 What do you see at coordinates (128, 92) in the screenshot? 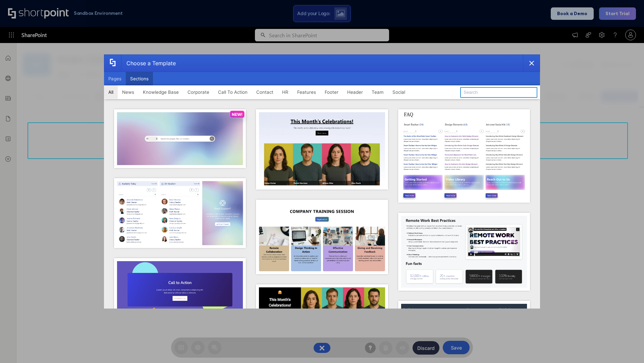
I see `button: News` at bounding box center [128, 92].